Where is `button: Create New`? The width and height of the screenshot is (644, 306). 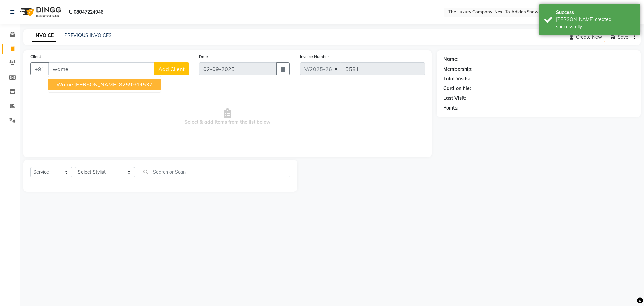 button: Create New is located at coordinates (586, 37).